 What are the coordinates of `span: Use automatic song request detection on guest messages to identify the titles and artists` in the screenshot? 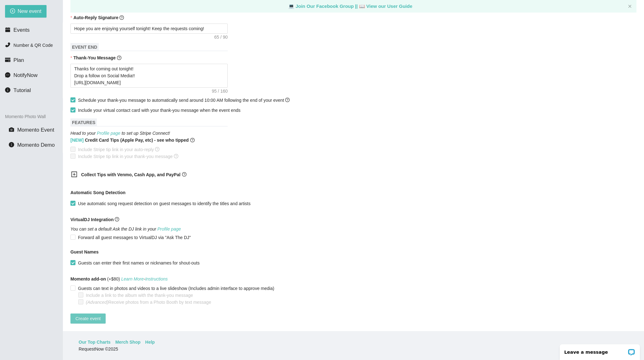 It's located at (164, 204).